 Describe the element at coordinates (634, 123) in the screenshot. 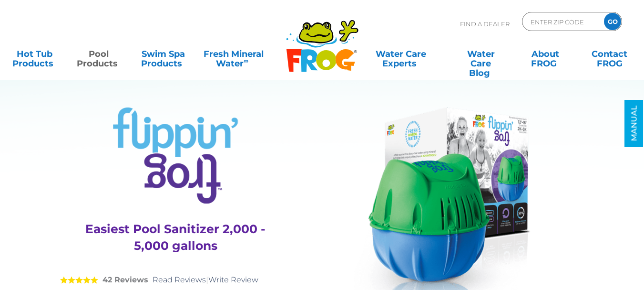

I see `a: MANUAL` at that location.